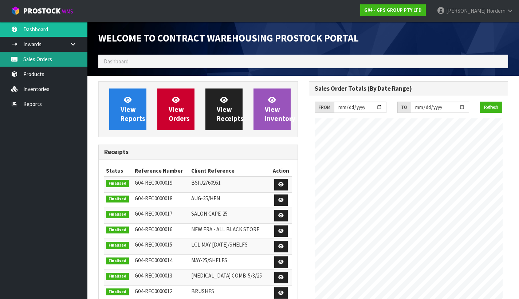 This screenshot has width=519, height=299. I want to click on span: View Orders, so click(179, 109).